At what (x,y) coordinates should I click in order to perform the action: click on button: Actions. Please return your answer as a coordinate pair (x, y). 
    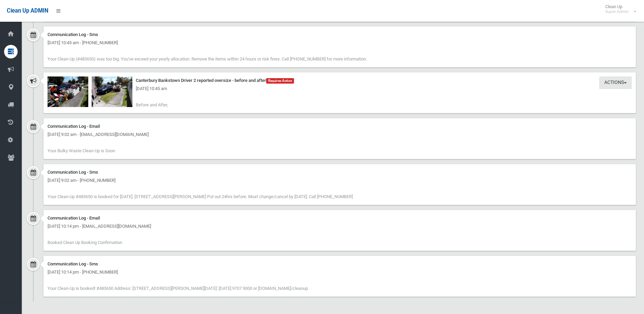
    Looking at the image, I should click on (615, 83).